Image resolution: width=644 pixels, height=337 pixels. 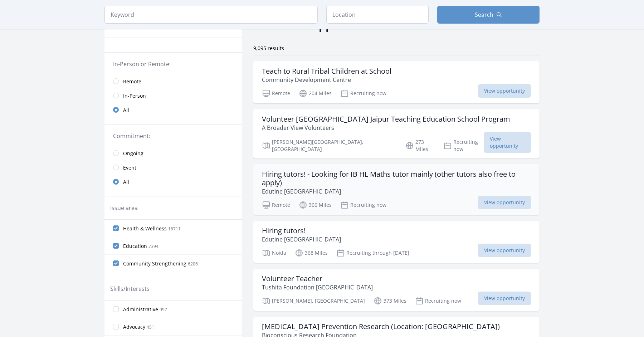 What do you see at coordinates (144, 229) in the screenshot?
I see `span: Health & Wellness` at bounding box center [144, 229].